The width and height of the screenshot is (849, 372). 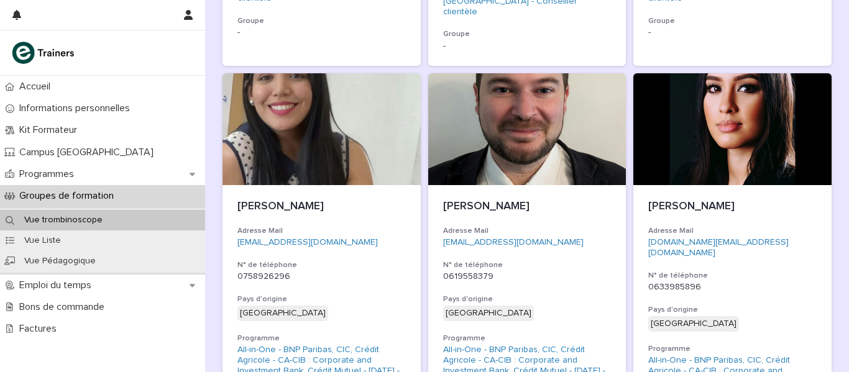 I want to click on p: Vue Liste, so click(x=42, y=241).